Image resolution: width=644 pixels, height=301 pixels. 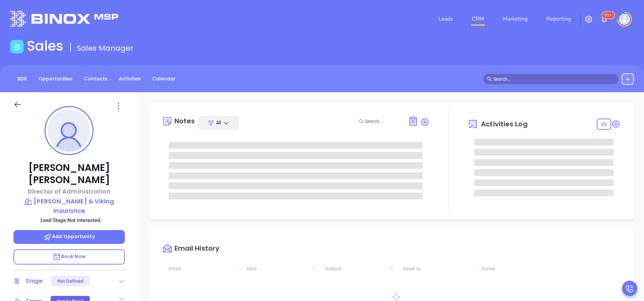 I want to click on div: Stage:, so click(x=35, y=281).